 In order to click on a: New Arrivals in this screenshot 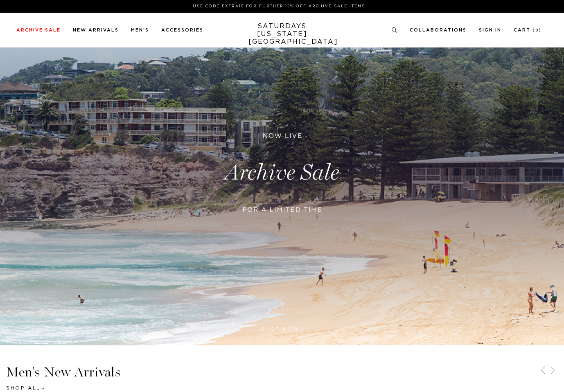, I will do `click(96, 30)`.